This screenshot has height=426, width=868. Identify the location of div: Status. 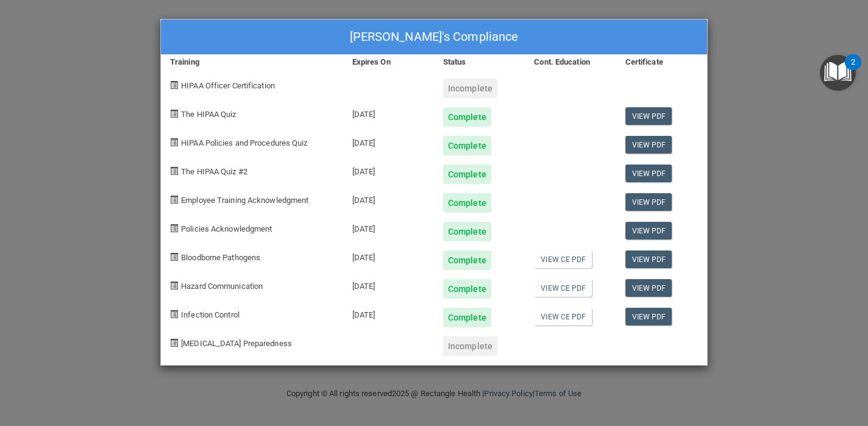
(479, 62).